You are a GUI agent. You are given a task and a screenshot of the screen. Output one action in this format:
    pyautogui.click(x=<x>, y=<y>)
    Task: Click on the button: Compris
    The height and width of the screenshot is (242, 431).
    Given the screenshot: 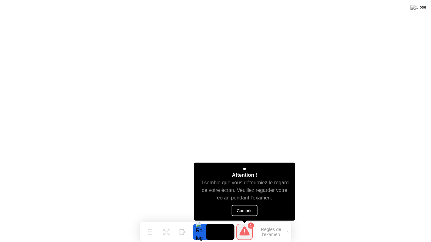 What is the action you would take?
    pyautogui.click(x=244, y=211)
    